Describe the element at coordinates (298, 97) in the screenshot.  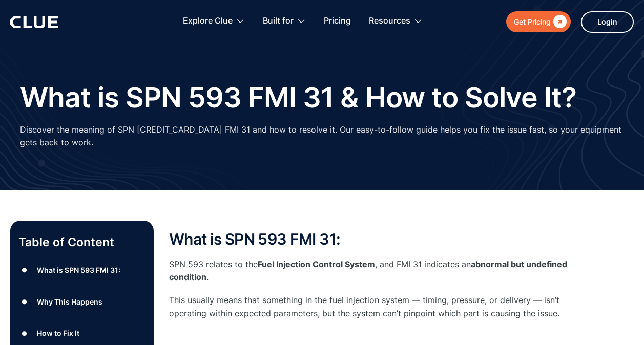
I see `h1: What is SPN 593 FMI 31 & How to Solve It?` at that location.